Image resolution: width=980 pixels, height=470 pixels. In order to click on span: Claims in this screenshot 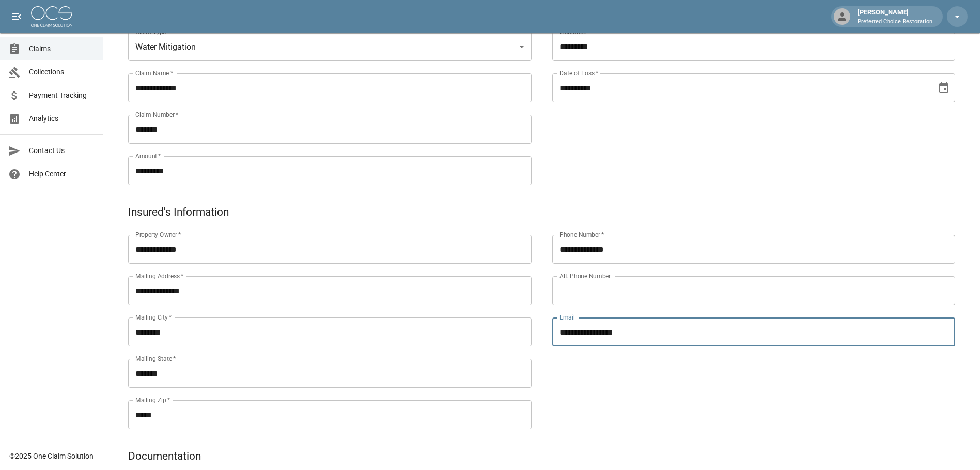, I will do `click(61, 48)`.